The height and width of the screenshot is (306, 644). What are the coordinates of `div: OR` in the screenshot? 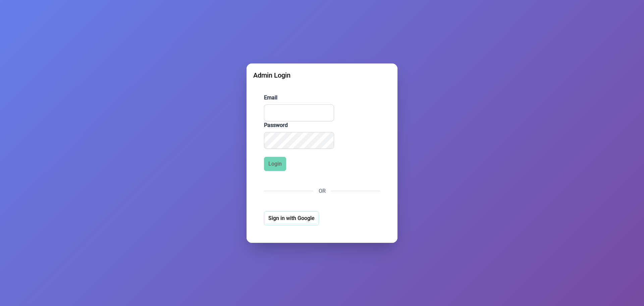 It's located at (322, 191).